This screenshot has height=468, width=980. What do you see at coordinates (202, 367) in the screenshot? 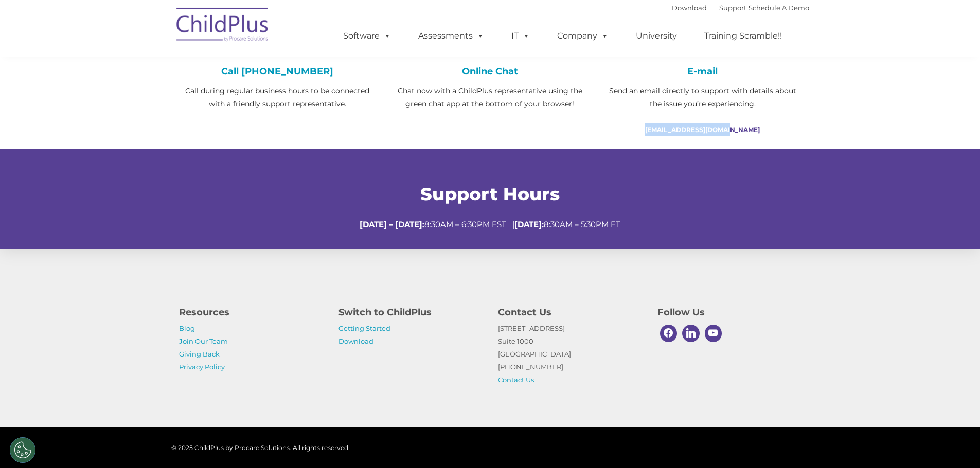
I see `a: Privacy Policy` at bounding box center [202, 367].